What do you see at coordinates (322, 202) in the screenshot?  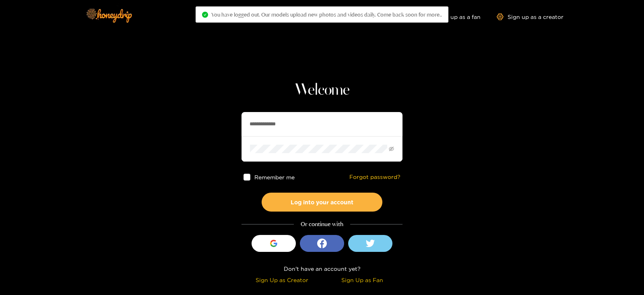 I see `button: Log into your account` at bounding box center [322, 202].